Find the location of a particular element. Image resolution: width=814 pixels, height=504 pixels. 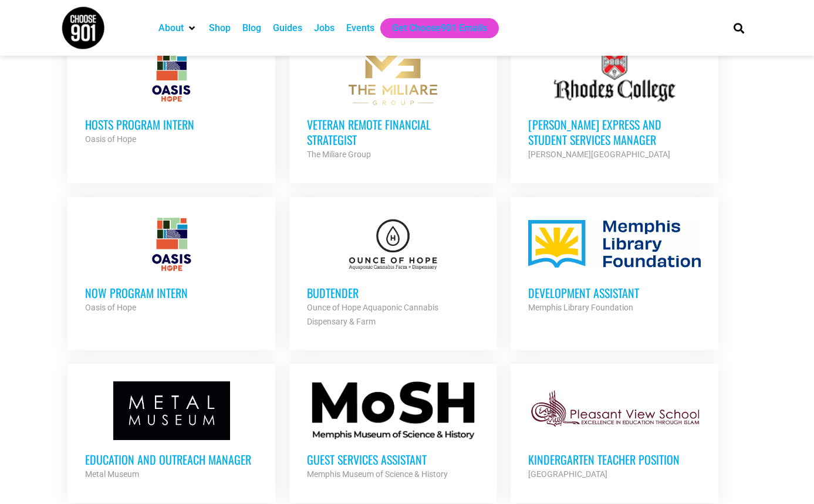

div: Get Choose901 Emails is located at coordinates (440, 28).